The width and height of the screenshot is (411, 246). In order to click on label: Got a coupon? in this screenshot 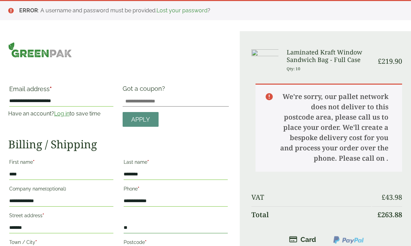, I will do `click(145, 90)`.